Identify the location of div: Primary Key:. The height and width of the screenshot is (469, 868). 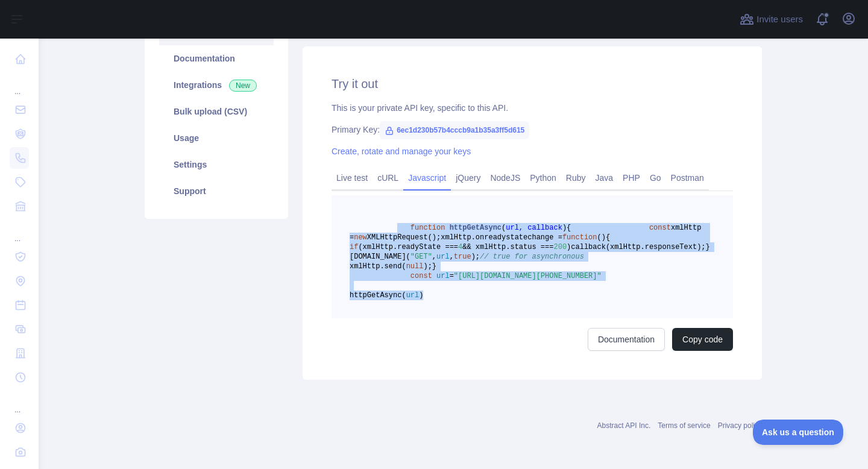
(532, 130).